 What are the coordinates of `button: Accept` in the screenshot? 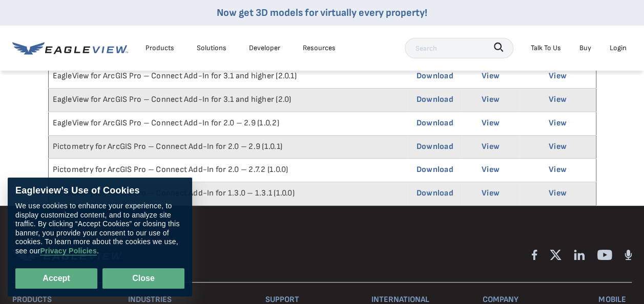 It's located at (56, 278).